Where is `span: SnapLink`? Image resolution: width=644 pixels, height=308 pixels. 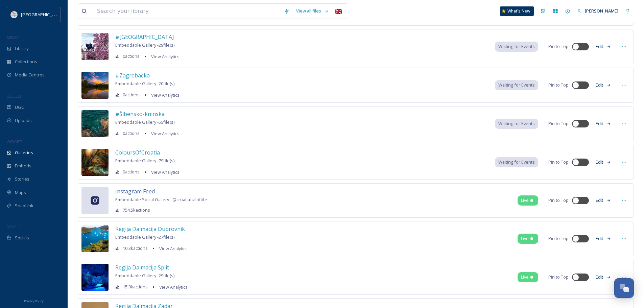
span: SnapLink is located at coordinates (24, 206).